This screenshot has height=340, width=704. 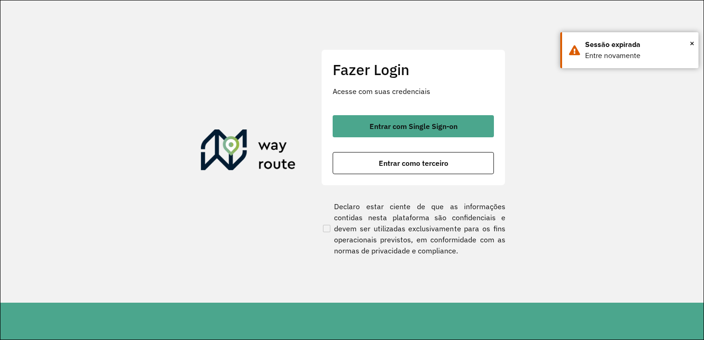 What do you see at coordinates (413, 228) in the screenshot?
I see `label: Declaro estar ciente de que as informações contidas nesta plataforma são confidenciais e devem se...` at bounding box center [413, 228].